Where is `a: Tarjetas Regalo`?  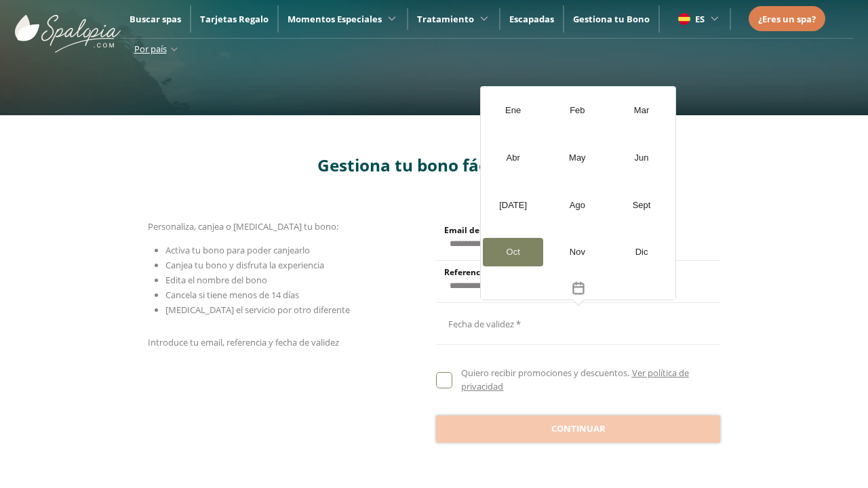 a: Tarjetas Regalo is located at coordinates (234, 19).